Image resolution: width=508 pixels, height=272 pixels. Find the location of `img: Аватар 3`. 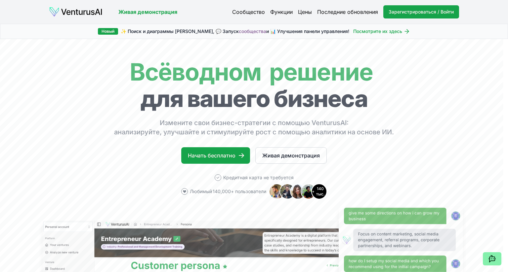

img: Аватар 3 is located at coordinates (298, 192).